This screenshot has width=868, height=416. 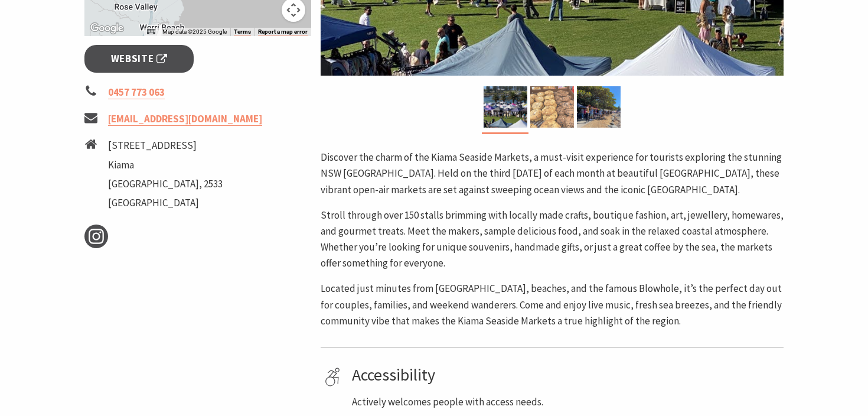 I want to click on p: Discover the charm of the Kiama Seaside Markets, a must-visit experience for tourists exploring t..., so click(x=552, y=174).